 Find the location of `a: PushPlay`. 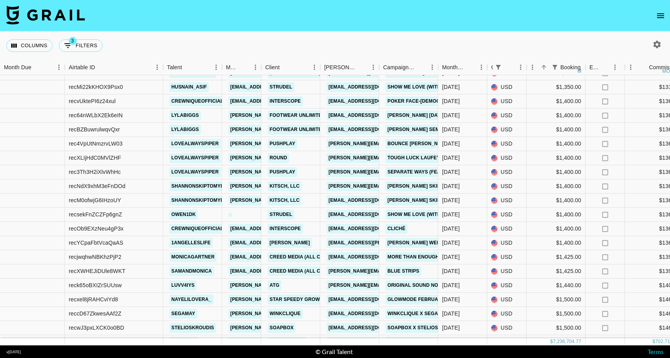

a: PushPlay is located at coordinates (282, 143).